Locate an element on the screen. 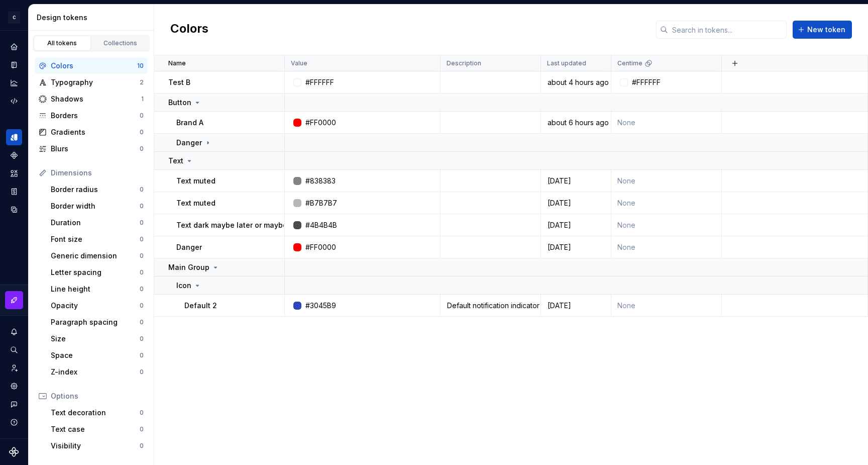 The image size is (868, 465). div: 1 is located at coordinates (142, 99).